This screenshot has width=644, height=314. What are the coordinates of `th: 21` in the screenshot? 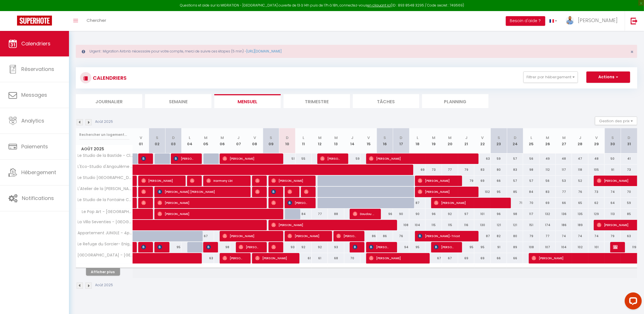 It's located at (466, 141).